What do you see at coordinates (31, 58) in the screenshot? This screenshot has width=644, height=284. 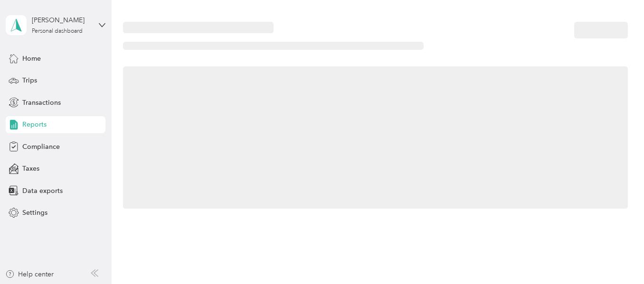 I see `span: Home` at bounding box center [31, 58].